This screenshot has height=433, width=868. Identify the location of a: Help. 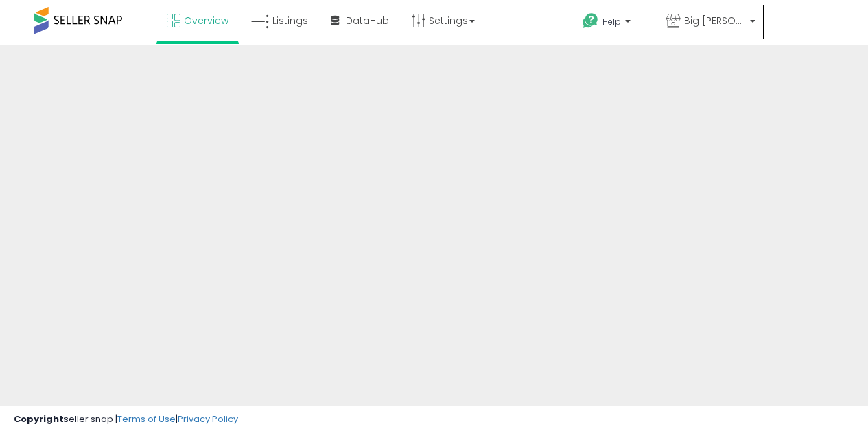
(613, 23).